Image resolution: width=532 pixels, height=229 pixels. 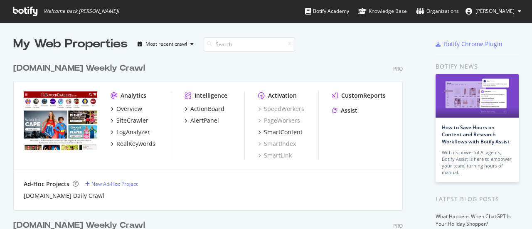 What do you see at coordinates (275, 155) in the screenshot?
I see `a: SmartLink` at bounding box center [275, 155].